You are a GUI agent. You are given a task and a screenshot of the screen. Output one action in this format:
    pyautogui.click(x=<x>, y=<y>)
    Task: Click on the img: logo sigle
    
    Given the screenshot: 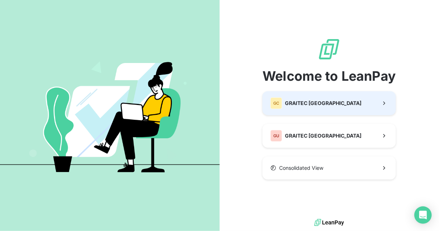 What is the action you would take?
    pyautogui.click(x=329, y=49)
    